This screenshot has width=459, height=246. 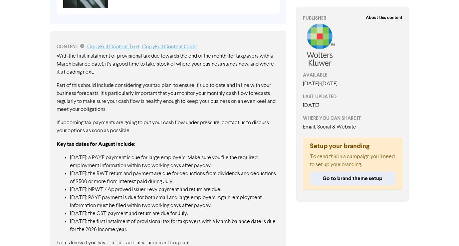 What do you see at coordinates (170, 47) in the screenshot?
I see `a: Copy Full Content Code` at bounding box center [170, 47].